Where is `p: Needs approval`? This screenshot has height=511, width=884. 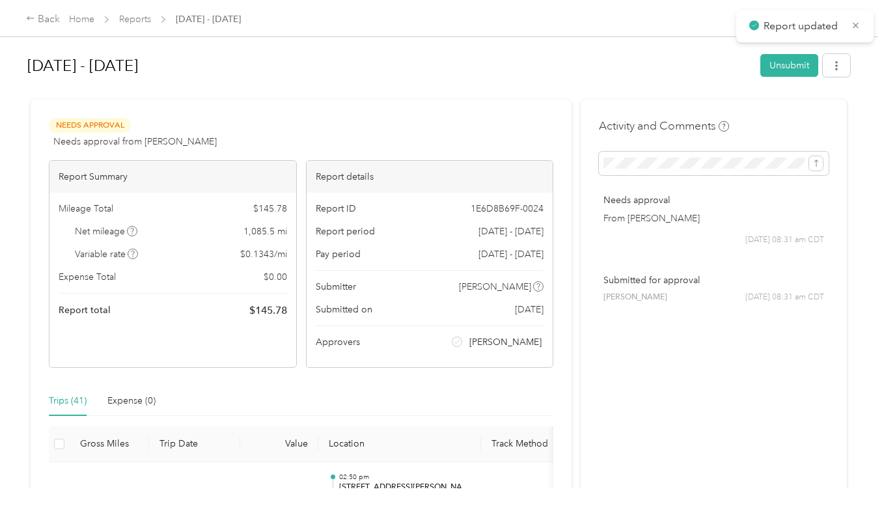 p: Needs approval is located at coordinates (713, 200).